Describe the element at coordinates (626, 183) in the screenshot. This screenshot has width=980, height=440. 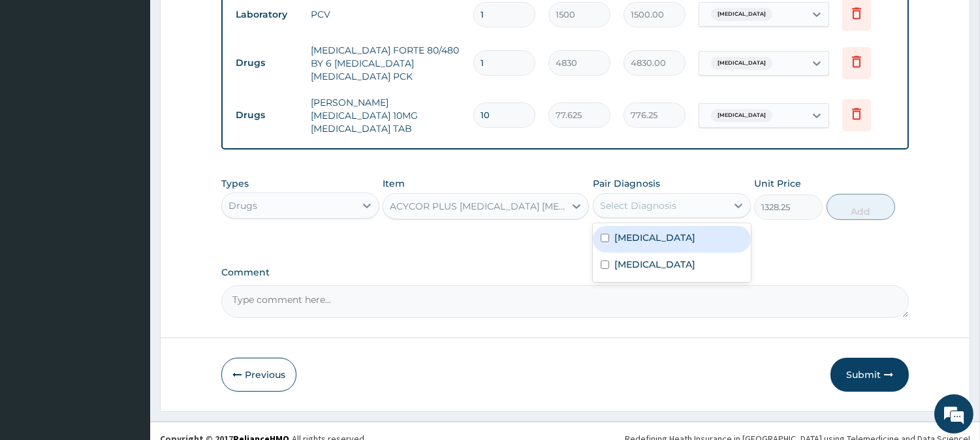
I see `label: Pair Diagnosis` at that location.